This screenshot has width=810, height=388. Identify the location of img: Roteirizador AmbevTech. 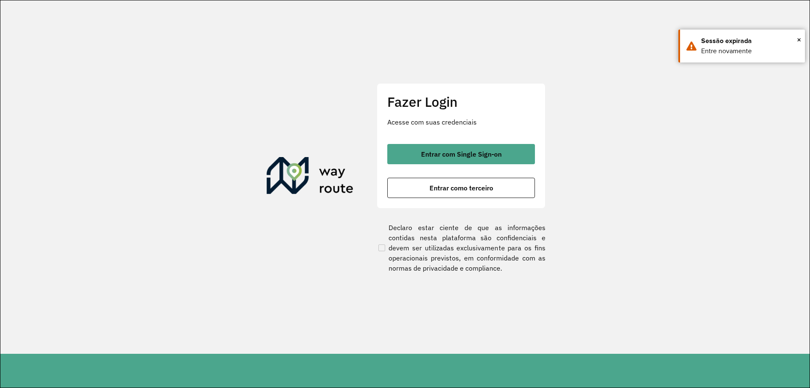
(310, 177).